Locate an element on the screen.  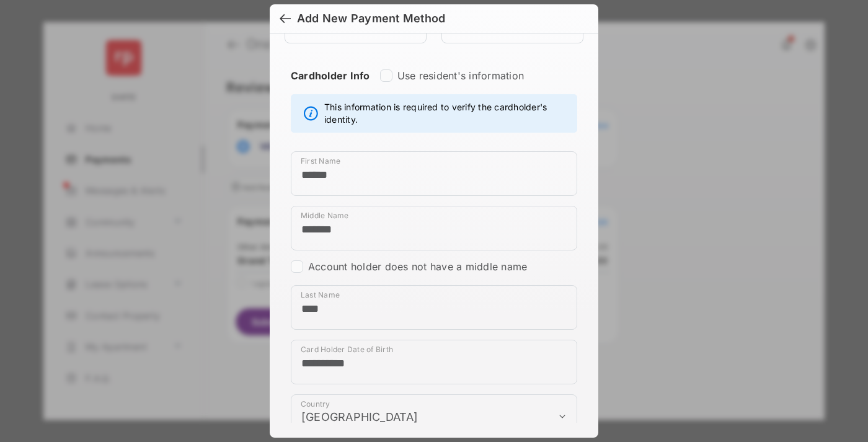
label: Use resident's information is located at coordinates (461, 75).